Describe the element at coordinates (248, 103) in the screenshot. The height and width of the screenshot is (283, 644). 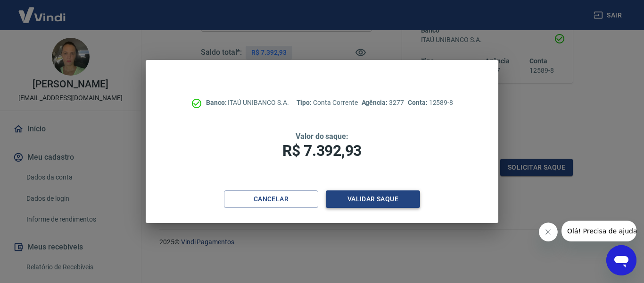
I see `p: ITAÚ UNIBANCO S.A.` at that location.